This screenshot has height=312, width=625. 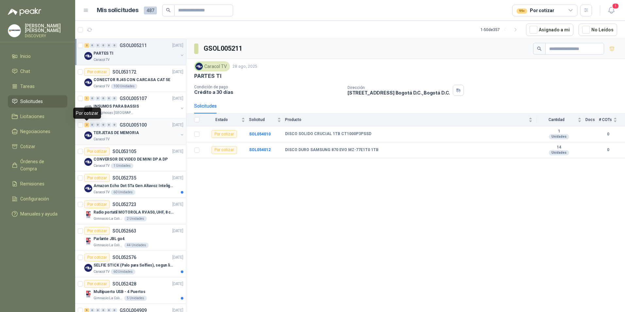 I want to click on div: 2, so click(x=87, y=45).